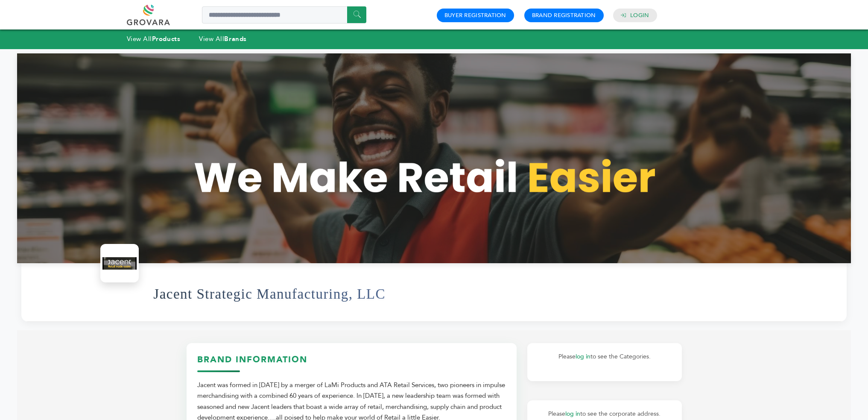 Image resolution: width=868 pixels, height=420 pixels. What do you see at coordinates (605, 414) in the screenshot?
I see `p: Please to see the corporate address.` at bounding box center [605, 414].